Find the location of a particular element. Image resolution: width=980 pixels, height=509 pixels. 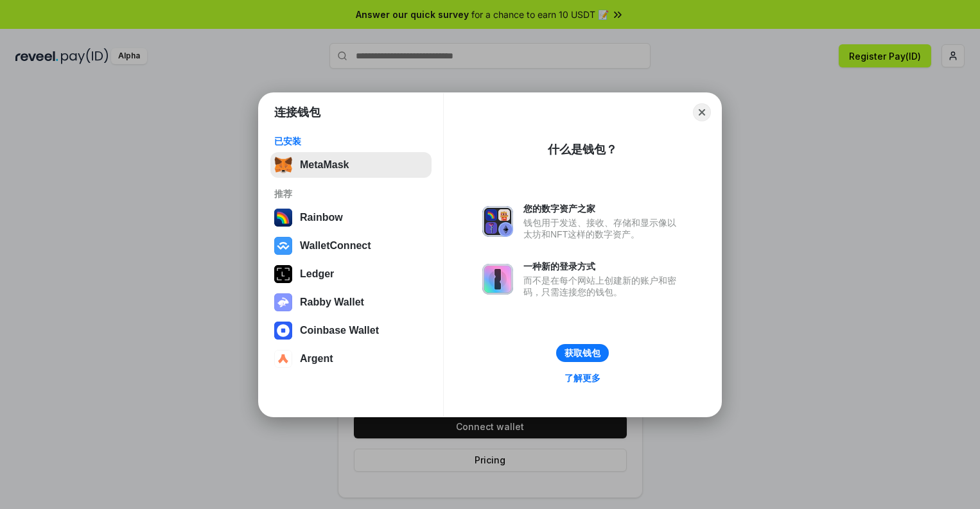

button: Rainbow is located at coordinates (351, 217).